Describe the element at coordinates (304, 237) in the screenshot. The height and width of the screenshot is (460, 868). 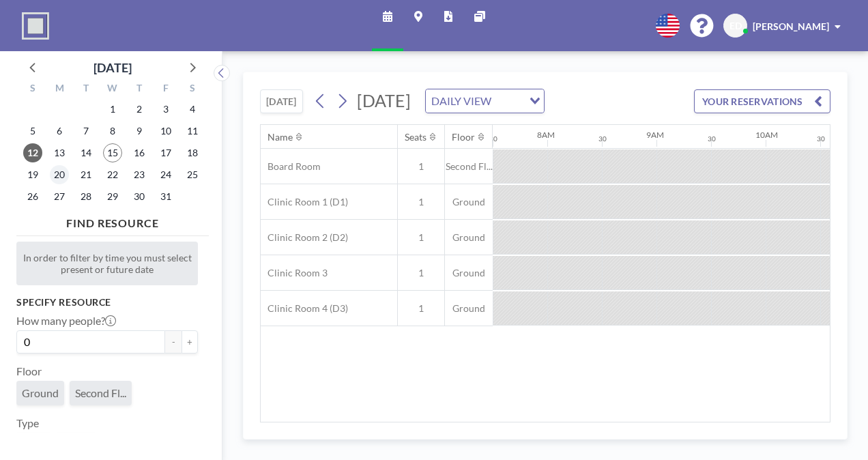
I see `span: Clinic Room 2 (D2)` at that location.